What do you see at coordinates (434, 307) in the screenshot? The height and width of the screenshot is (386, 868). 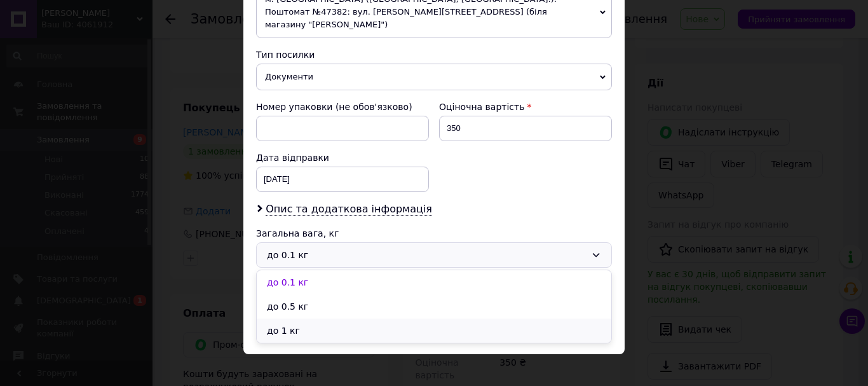 I see `li: до 0.5 кг` at bounding box center [434, 307].